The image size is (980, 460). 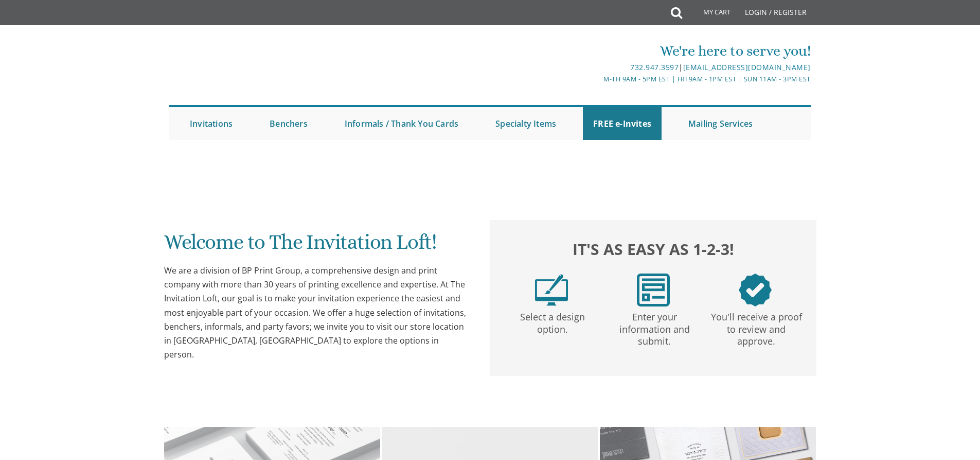 What do you see at coordinates (597, 78) in the screenshot?
I see `div: M-Th 9am - 5pm EST | Fri 9am - 1pm EST | Sun 11am - 3pm EST` at bounding box center [597, 78].